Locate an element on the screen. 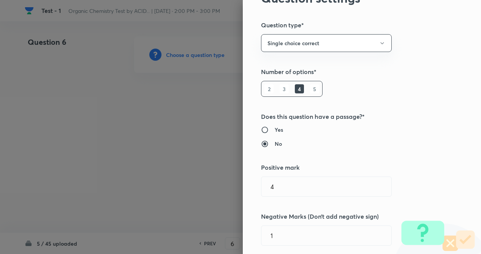 Image resolution: width=481 pixels, height=254 pixels. h6: Yes is located at coordinates (279, 130).